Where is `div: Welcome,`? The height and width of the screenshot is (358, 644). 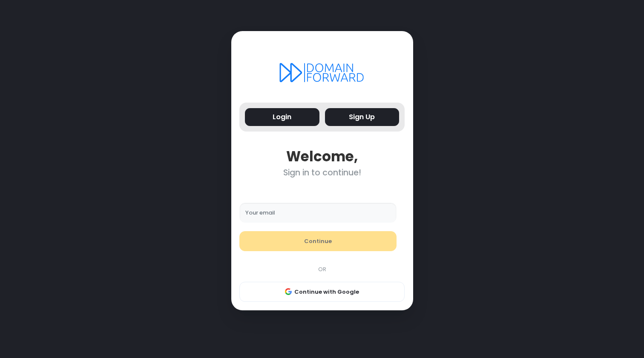
div: Welcome, is located at coordinates (322, 156).